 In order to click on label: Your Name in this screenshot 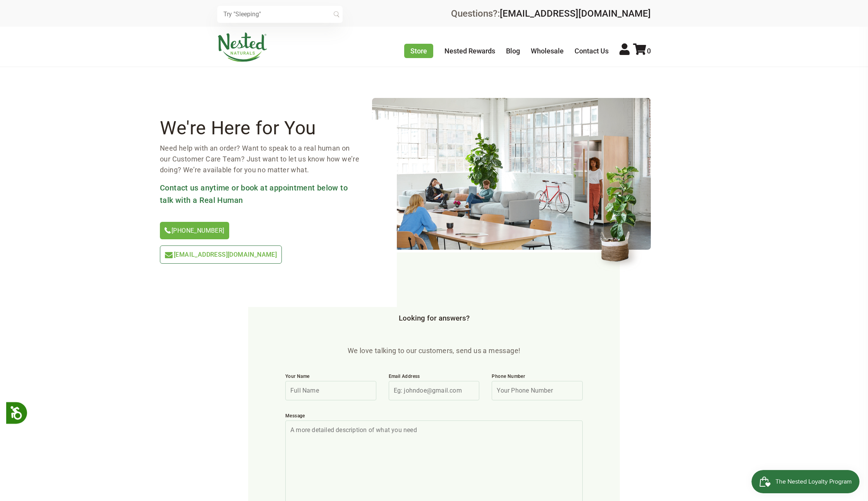, I will do `click(330, 377)`.